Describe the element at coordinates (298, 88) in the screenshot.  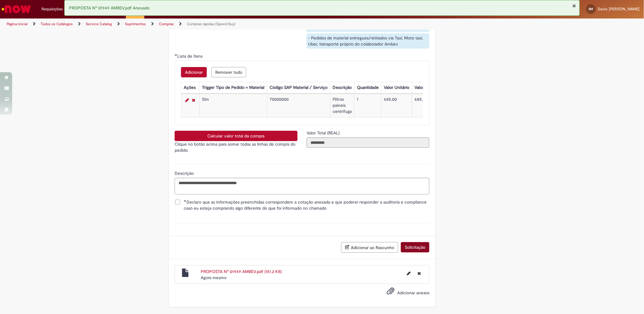
I see `th: Código SAP Material / Serviço` at that location.